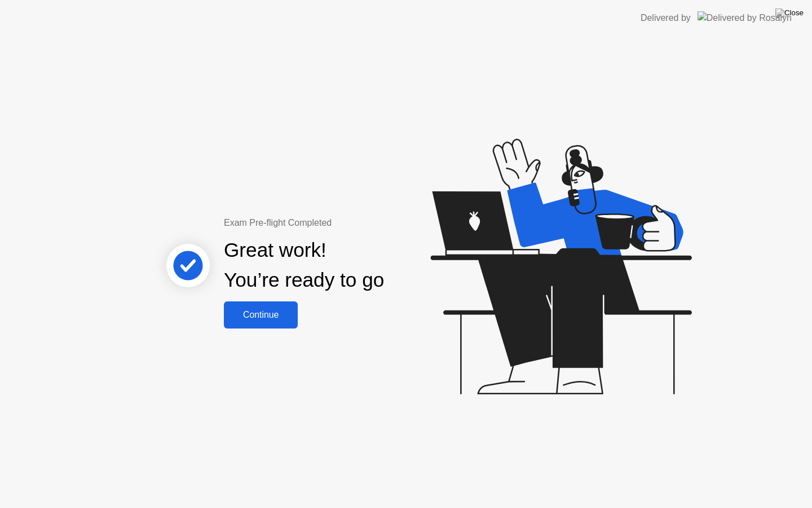 This screenshot has height=508, width=812. I want to click on div: Exam Pre-flight Completed, so click(340, 223).